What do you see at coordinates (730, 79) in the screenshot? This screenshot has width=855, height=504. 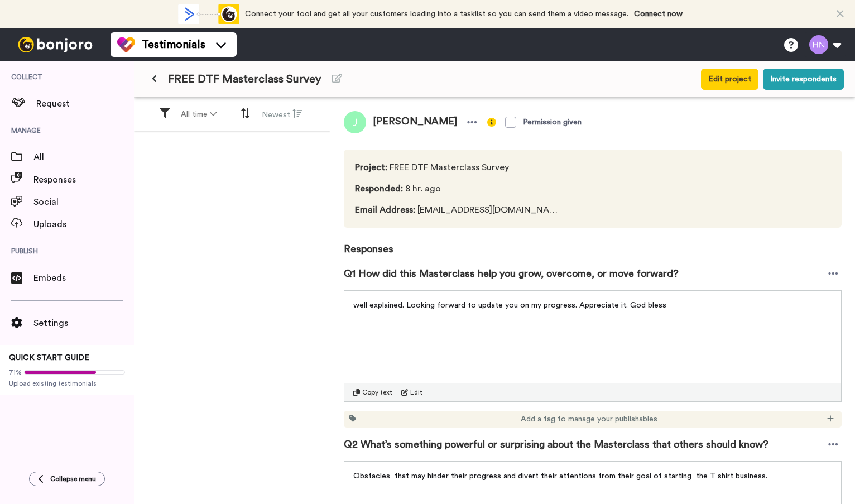 I see `a: Edit project` at bounding box center [730, 79].